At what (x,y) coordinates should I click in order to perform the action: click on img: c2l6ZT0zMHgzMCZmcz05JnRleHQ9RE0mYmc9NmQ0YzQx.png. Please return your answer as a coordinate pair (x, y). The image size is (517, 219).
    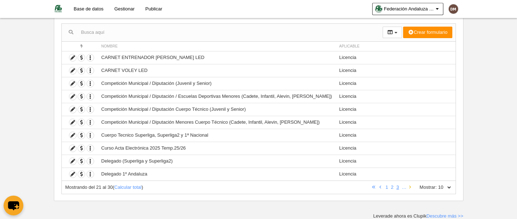
    Looking at the image, I should click on (454, 9).